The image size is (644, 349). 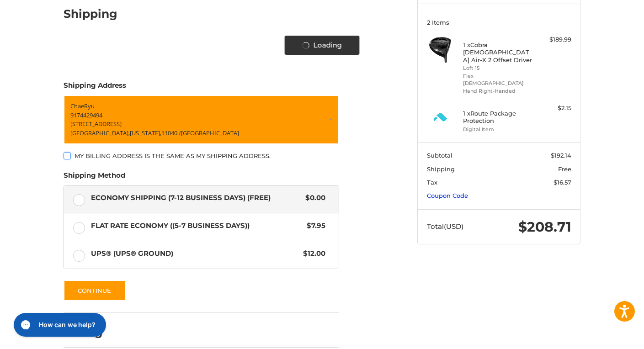 What do you see at coordinates (171, 132) in the screenshot?
I see `span: 11040 /` at bounding box center [171, 132].